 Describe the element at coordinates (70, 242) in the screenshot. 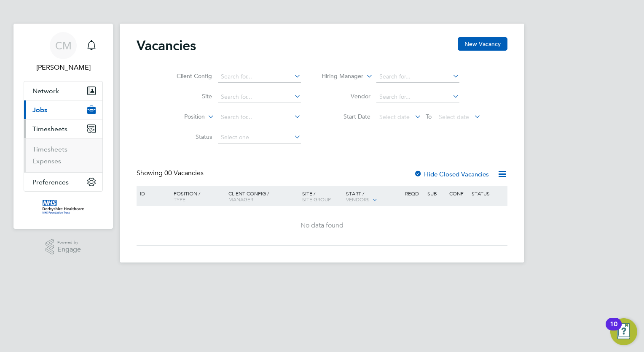

I see `span: Powered by` at that location.